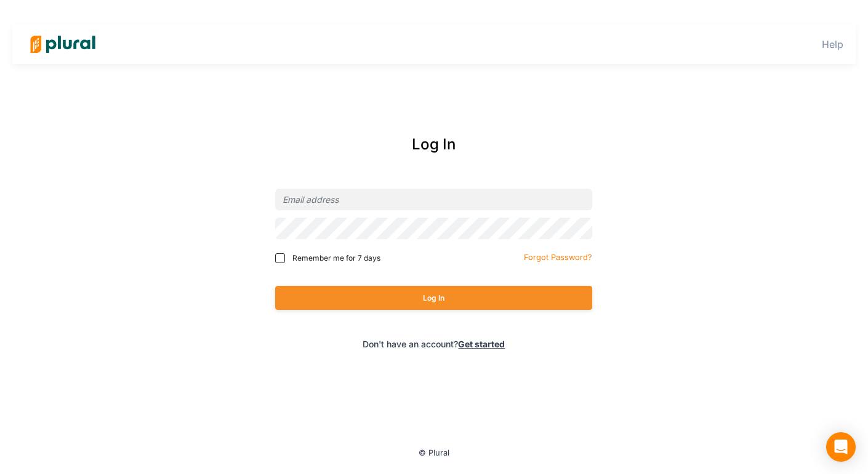 The width and height of the screenshot is (868, 474). Describe the element at coordinates (433, 199) in the screenshot. I see `input: Email address` at that location.